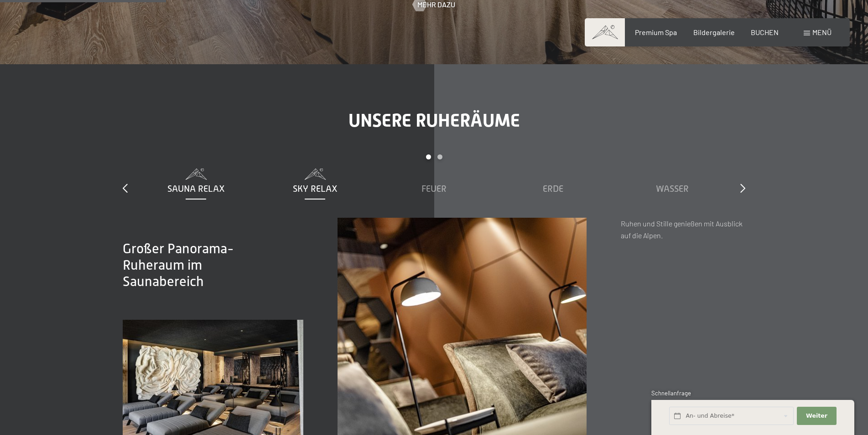  Describe the element at coordinates (196, 189) in the screenshot. I see `span: Sauna Relax` at that location.